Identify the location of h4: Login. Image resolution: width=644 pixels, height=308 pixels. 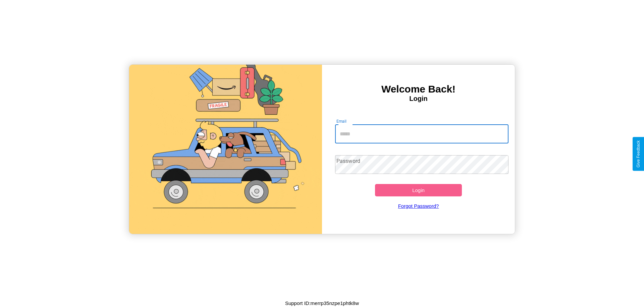
(418, 98).